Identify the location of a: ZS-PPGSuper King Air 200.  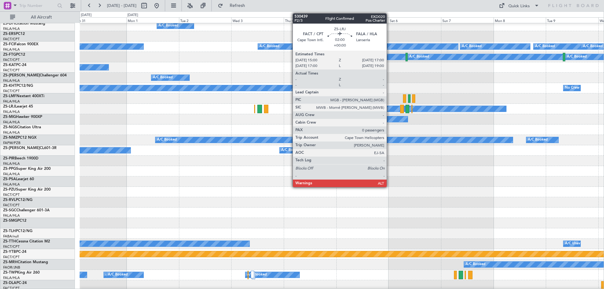
(27, 169).